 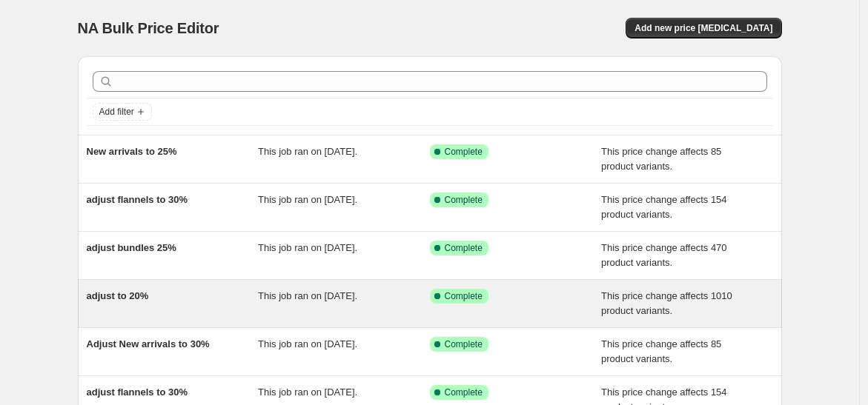 What do you see at coordinates (131, 248) in the screenshot?
I see `span: adjust bundles 25%` at bounding box center [131, 248].